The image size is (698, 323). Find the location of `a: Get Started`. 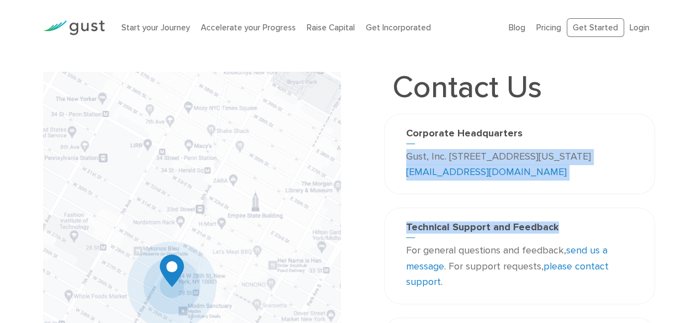

a: Get Started is located at coordinates (595, 28).